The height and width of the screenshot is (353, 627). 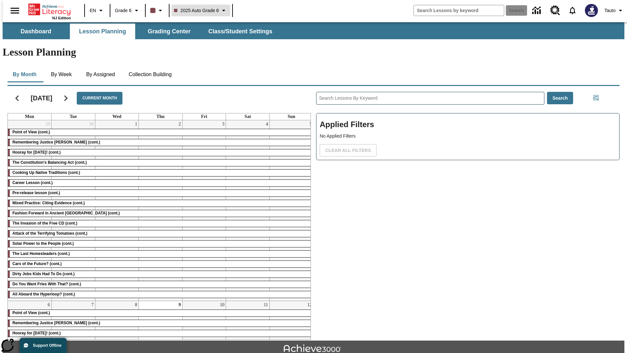 I want to click on a: Home, so click(x=50, y=9).